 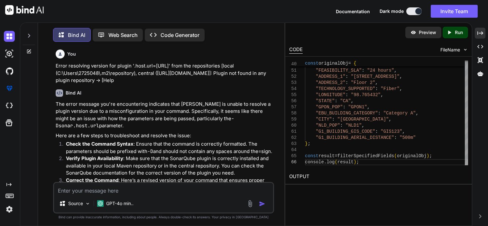 I want to click on button: Invite Team, so click(x=454, y=11).